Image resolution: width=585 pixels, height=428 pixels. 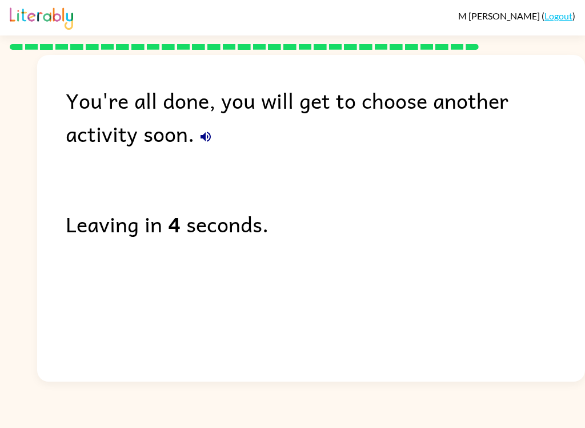 What do you see at coordinates (325, 224) in the screenshot?
I see `div: Leaving in seconds.` at bounding box center [325, 224].